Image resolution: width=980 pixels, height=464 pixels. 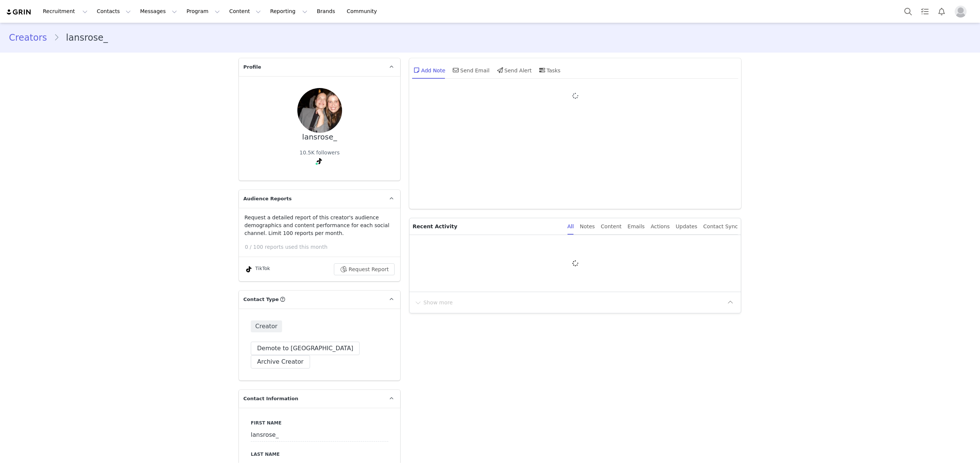 I want to click on div: Add Note, so click(x=429, y=70).